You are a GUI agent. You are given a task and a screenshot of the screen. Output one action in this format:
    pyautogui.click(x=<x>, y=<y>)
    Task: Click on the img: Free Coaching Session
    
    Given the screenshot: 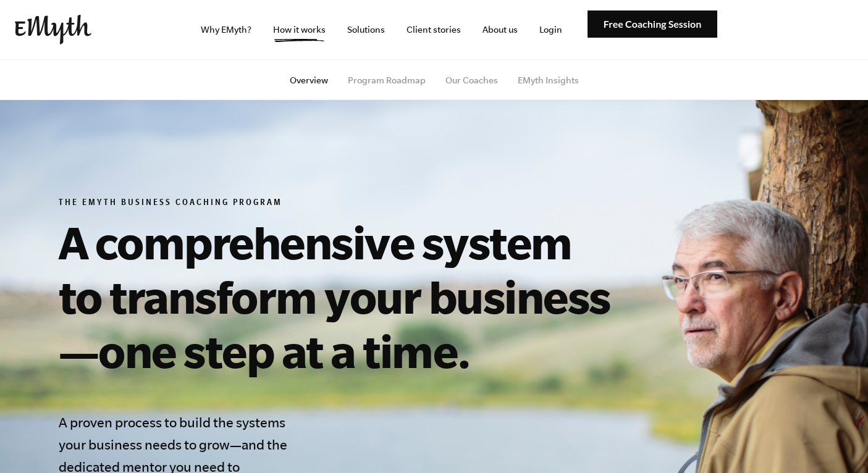 What is the action you would take?
    pyautogui.click(x=652, y=24)
    